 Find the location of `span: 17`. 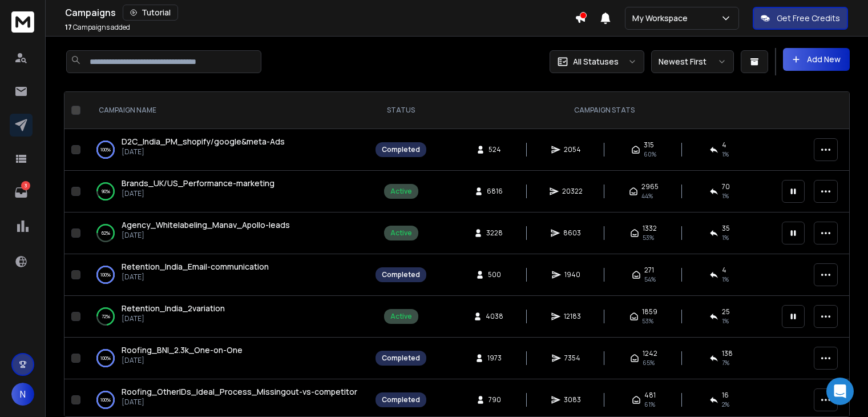

span: 17 is located at coordinates (68, 27).